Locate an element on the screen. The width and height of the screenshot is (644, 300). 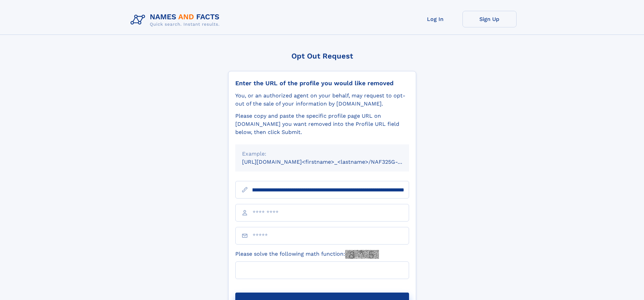
label: Please solve the following math function: is located at coordinates (307, 254).